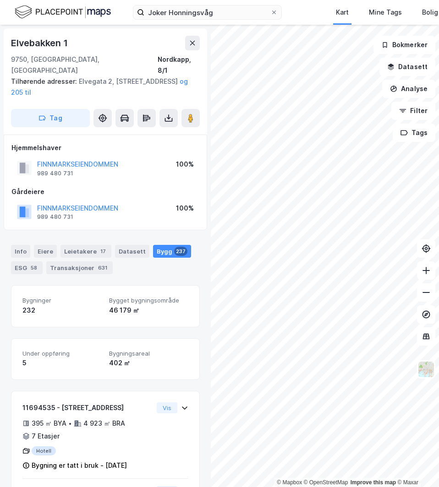  I want to click on a: Improve this map, so click(373, 483).